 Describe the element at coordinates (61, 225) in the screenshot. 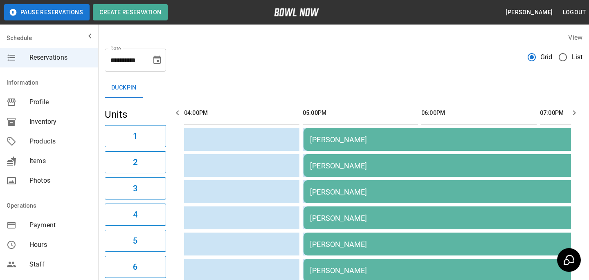

I see `span: Payment` at that location.